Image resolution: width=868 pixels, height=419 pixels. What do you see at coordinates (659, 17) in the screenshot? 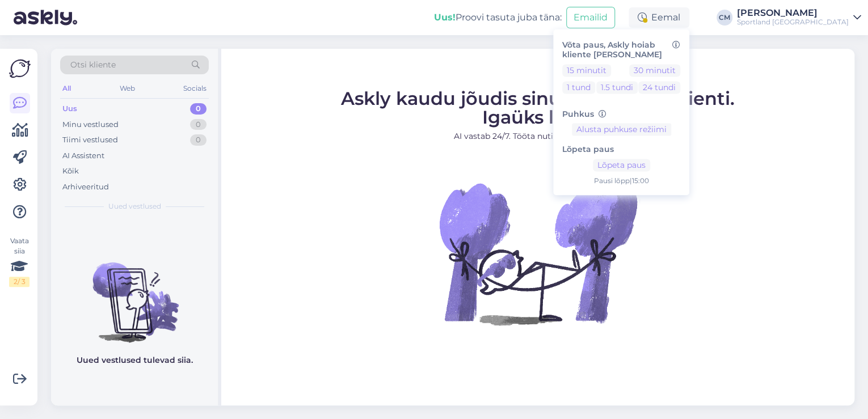
I see `div: Eemal` at bounding box center [659, 17].